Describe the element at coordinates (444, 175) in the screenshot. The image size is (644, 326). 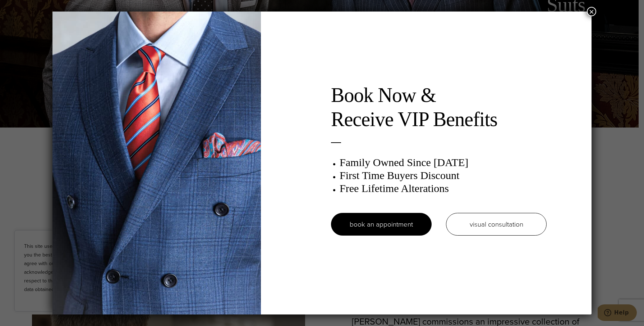
I see `h3: First Time Buyers Discount` at that location.